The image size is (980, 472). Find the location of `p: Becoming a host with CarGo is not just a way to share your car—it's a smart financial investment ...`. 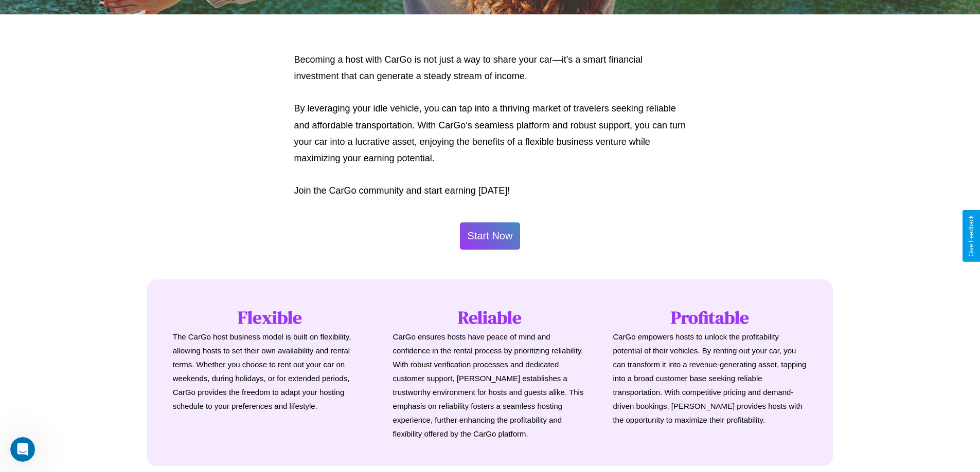

p: Becoming a host with CarGo is not just a way to share your car—it's a smart financial investment ... is located at coordinates (490, 68).